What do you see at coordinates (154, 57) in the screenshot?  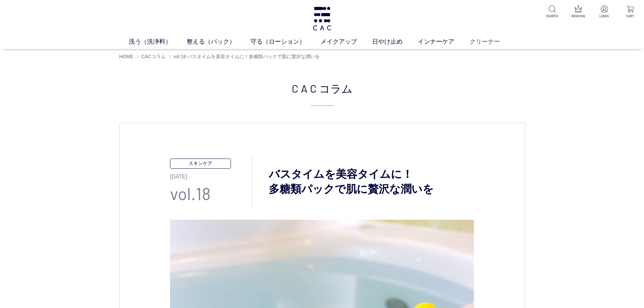 I see `span: CACコラム` at bounding box center [154, 57].